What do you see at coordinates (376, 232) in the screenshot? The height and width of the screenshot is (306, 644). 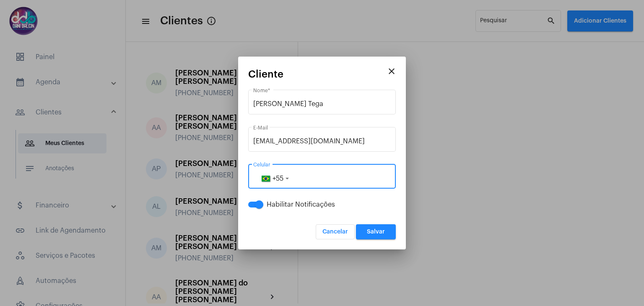 I see `button: Salvar` at bounding box center [376, 232].